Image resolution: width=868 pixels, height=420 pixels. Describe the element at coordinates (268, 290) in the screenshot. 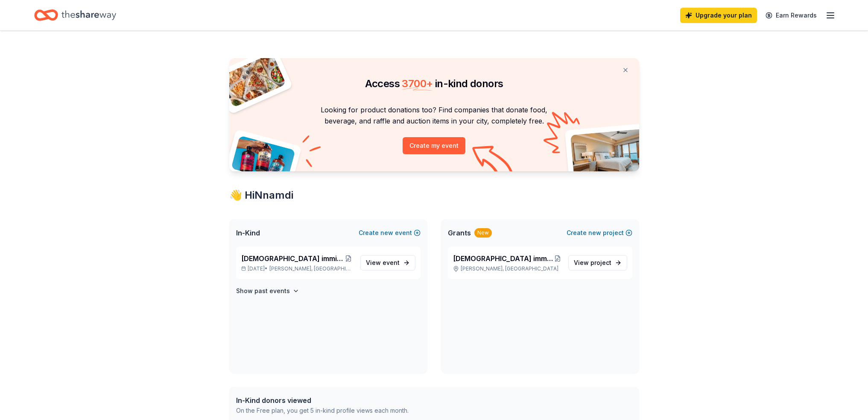

I see `button: Show past events` at that location.